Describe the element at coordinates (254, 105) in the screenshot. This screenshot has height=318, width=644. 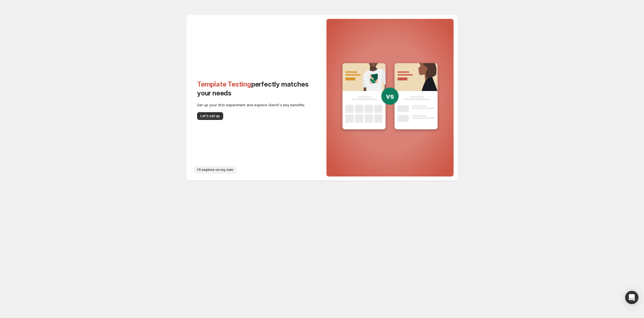
I see `p: Set up your first experiment and explore GemX's key benefits.` at that location.